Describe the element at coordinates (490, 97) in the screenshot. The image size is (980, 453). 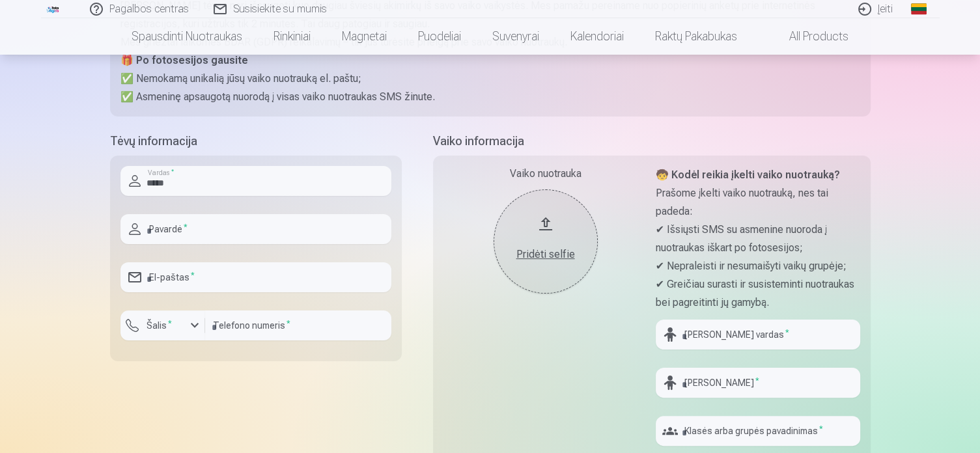
I see `p: ✅ Asmeninę apsaugotą nuorodą į visas vaiko nuotraukas SMS žinute.` at that location.